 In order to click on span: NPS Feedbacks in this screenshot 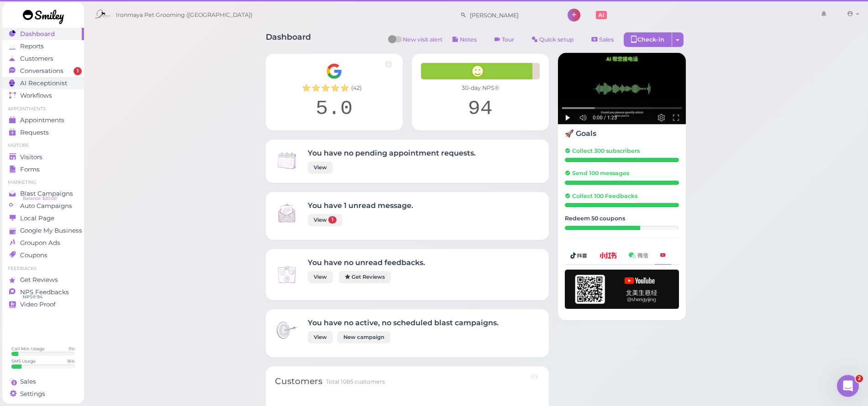, I will do `click(44, 292)`.